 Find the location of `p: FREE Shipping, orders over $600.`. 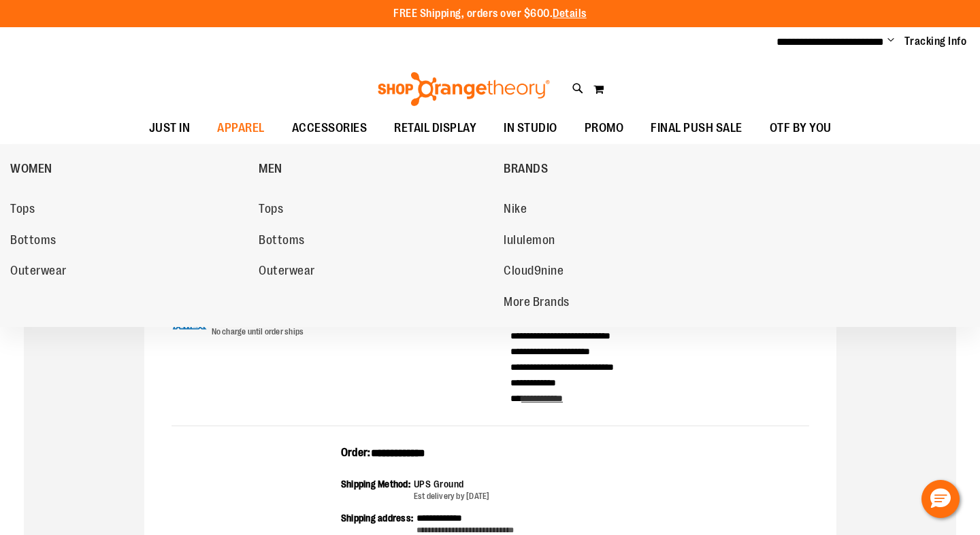

p: FREE Shipping, orders over $600. is located at coordinates (490, 13).